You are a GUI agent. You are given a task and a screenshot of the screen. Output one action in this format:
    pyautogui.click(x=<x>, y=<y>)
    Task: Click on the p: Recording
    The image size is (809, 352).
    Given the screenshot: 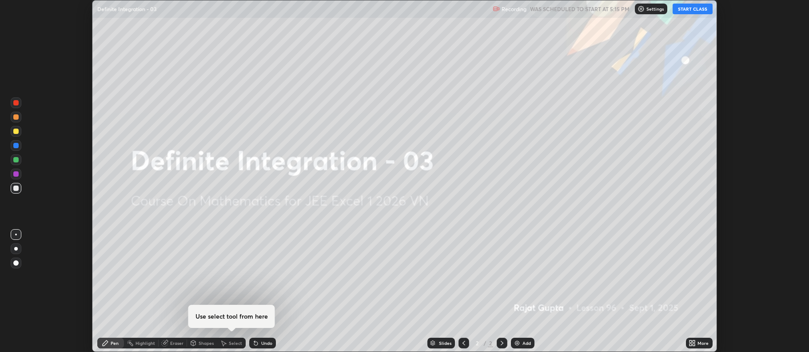 What is the action you would take?
    pyautogui.click(x=514, y=9)
    